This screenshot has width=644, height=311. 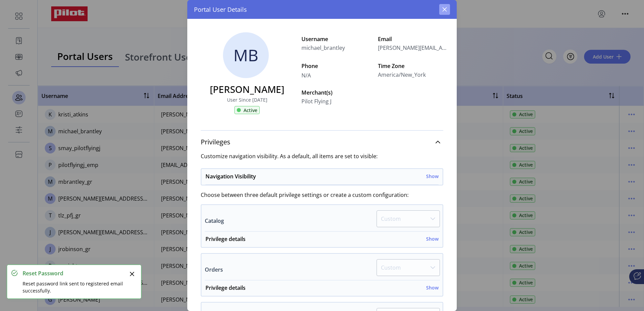 I want to click on span: America/New_York, so click(x=402, y=75).